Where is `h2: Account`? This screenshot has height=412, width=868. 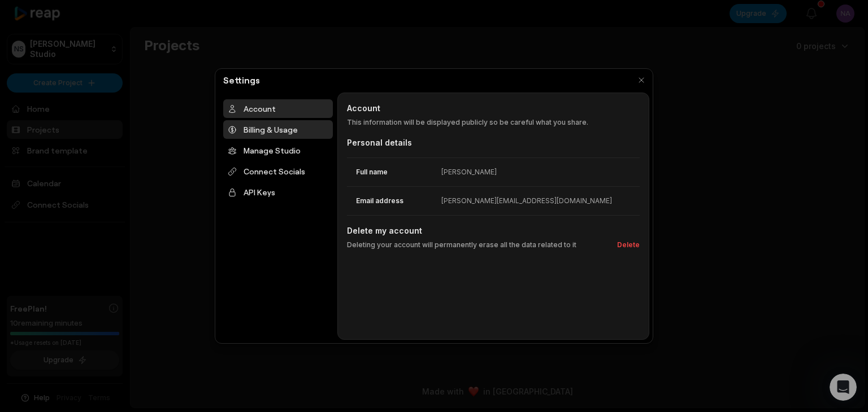 h2: Account is located at coordinates (493, 108).